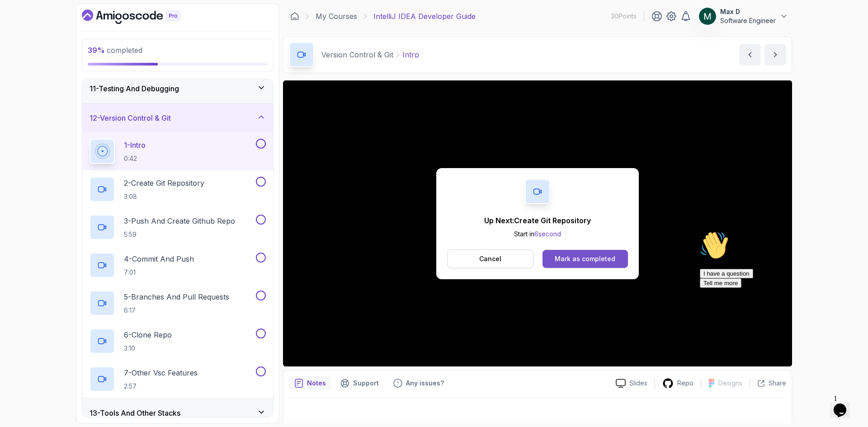 The width and height of the screenshot is (868, 427). What do you see at coordinates (177, 310) in the screenshot?
I see `p: 6:17` at bounding box center [177, 310].